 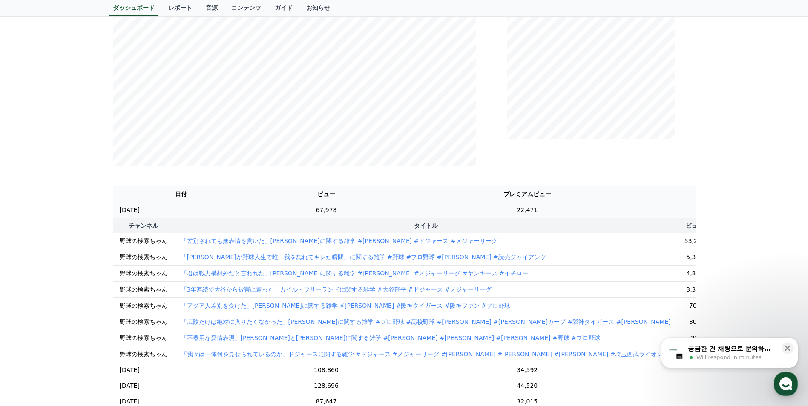 I want to click on td: 108,860, so click(x=326, y=370).